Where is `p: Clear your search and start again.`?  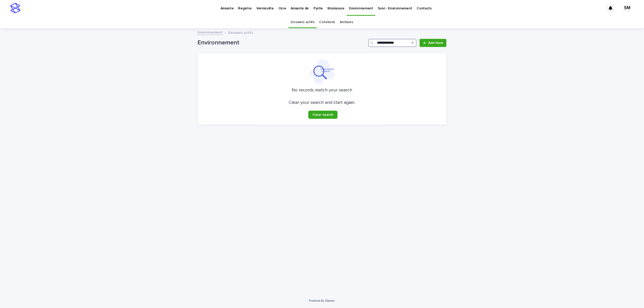
p: Clear your search and start again. is located at coordinates (322, 103).